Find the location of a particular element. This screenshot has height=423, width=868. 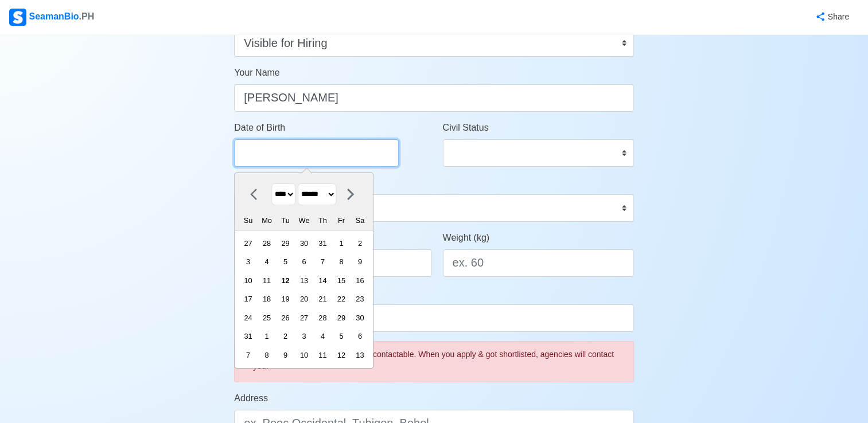

div: Choose Tuesday, July 29th, 2025 is located at coordinates (285, 243).